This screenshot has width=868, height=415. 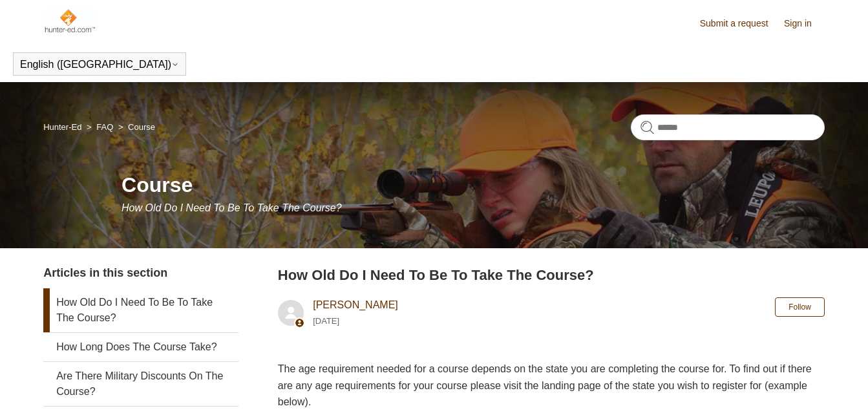 I want to click on a: FAQ, so click(x=104, y=127).